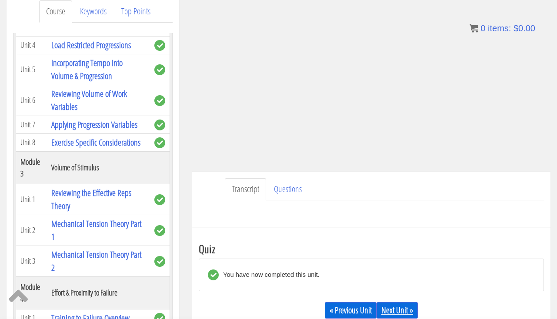 This screenshot has width=557, height=319. Describe the element at coordinates (371, 249) in the screenshot. I see `h3: Quiz` at that location.